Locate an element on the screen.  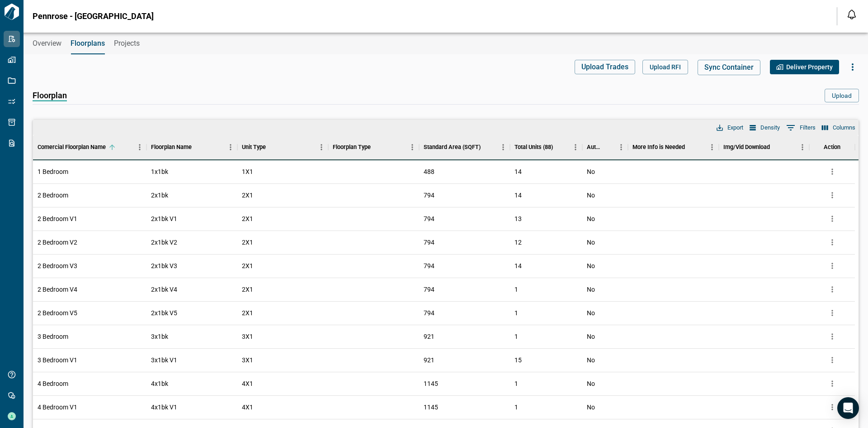
span: 15 is located at coordinates (518, 359).